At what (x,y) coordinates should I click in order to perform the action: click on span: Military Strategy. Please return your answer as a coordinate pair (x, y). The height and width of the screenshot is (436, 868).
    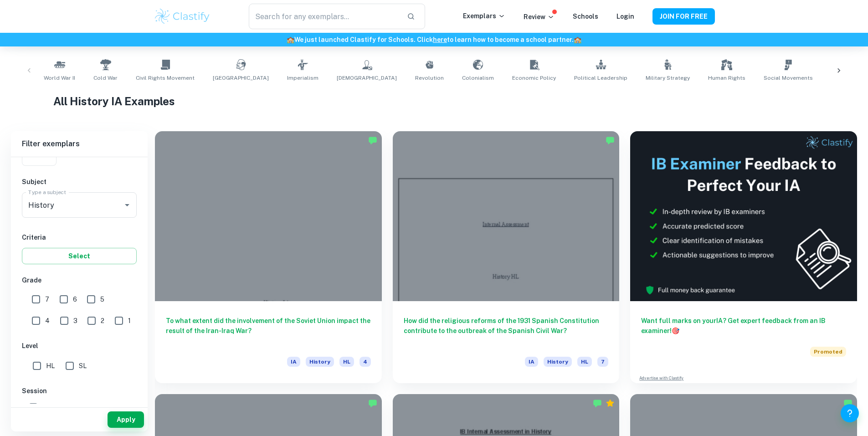
    Looking at the image, I should click on (667, 78).